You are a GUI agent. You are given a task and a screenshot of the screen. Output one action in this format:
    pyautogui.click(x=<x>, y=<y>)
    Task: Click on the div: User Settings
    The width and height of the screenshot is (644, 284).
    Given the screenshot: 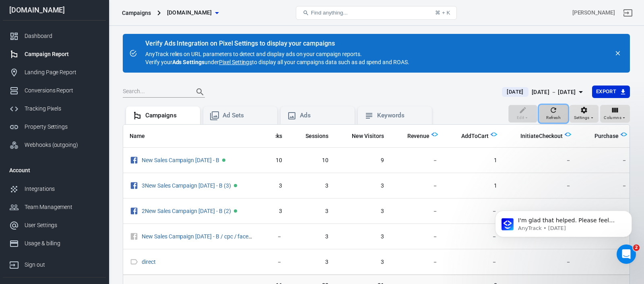 What is the action you would take?
    pyautogui.click(x=62, y=225)
    